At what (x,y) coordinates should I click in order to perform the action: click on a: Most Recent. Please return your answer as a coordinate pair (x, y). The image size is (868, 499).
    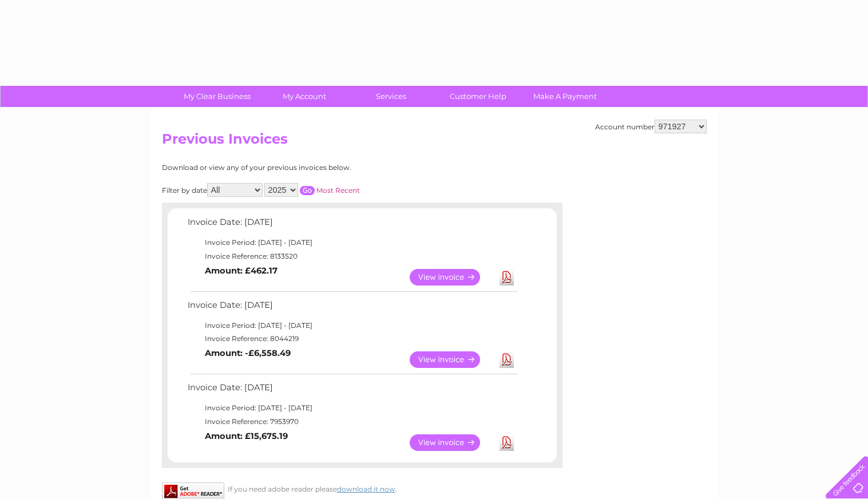
    Looking at the image, I should click on (338, 190).